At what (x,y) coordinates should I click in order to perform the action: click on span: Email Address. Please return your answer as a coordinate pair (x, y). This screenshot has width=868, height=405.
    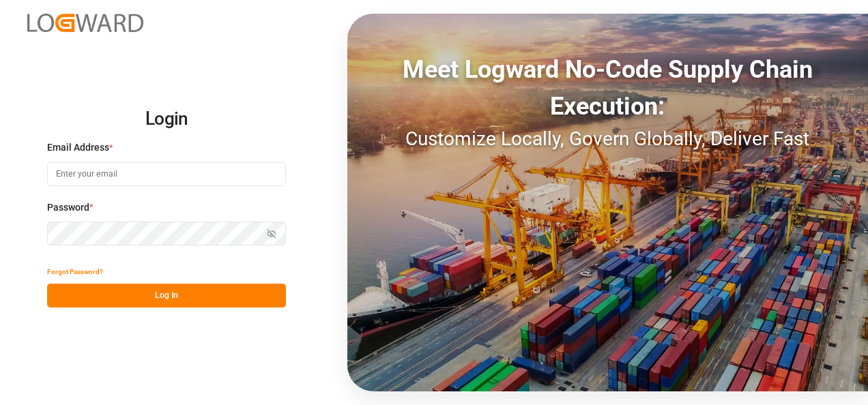
    Looking at the image, I should click on (78, 147).